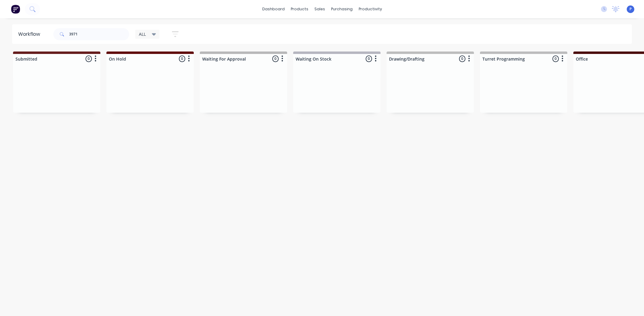 Image resolution: width=644 pixels, height=316 pixels. What do you see at coordinates (142, 34) in the screenshot?
I see `span: ALL` at bounding box center [142, 34].